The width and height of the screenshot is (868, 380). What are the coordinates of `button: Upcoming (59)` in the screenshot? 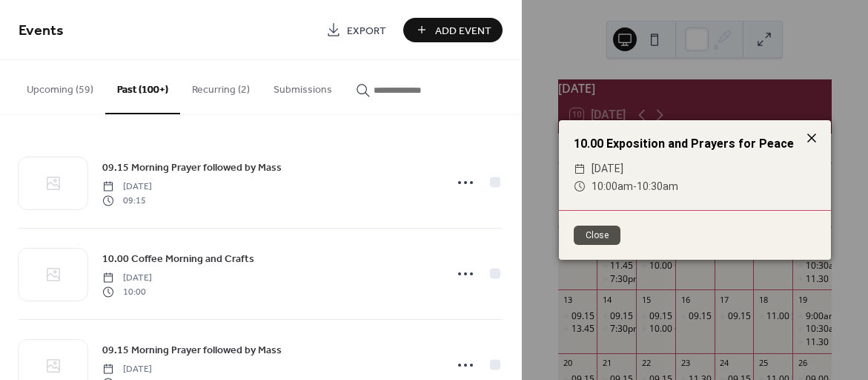 It's located at (60, 86).